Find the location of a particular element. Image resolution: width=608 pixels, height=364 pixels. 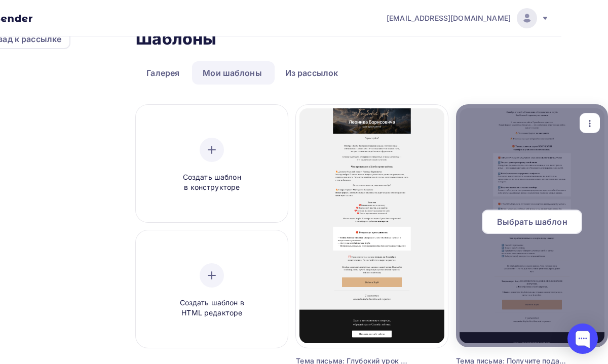

span: Выбрать шаблон is located at coordinates (532, 222).